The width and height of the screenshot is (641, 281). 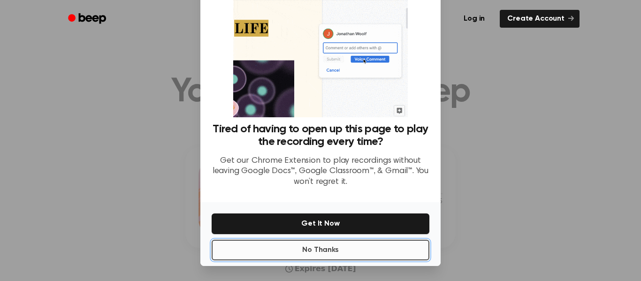 I want to click on a: Log in, so click(x=474, y=19).